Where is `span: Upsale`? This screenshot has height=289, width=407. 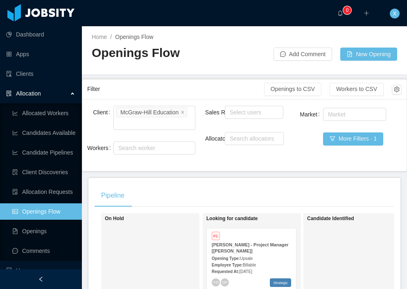 span: Upsale is located at coordinates (246, 258).